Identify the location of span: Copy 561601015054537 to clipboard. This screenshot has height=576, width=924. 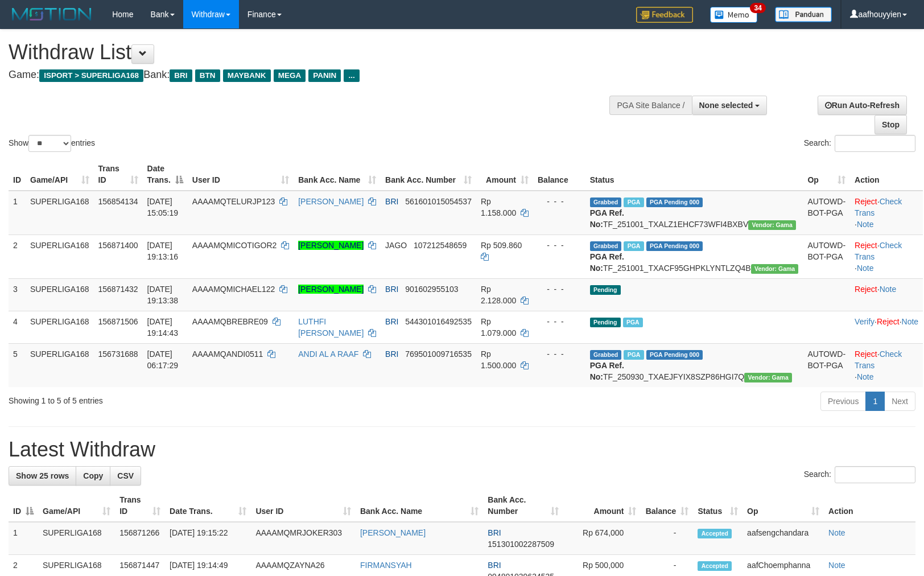
(438, 201).